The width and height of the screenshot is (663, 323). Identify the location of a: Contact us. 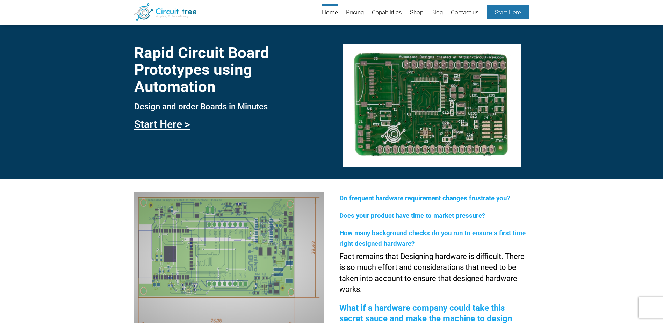
(465, 13).